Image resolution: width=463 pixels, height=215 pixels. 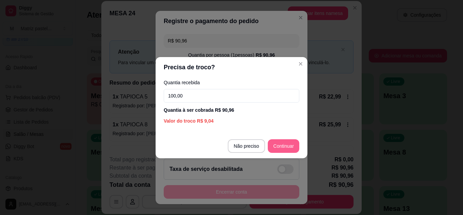 What do you see at coordinates (247, 146) in the screenshot?
I see `button: Não preciso` at bounding box center [247, 146].